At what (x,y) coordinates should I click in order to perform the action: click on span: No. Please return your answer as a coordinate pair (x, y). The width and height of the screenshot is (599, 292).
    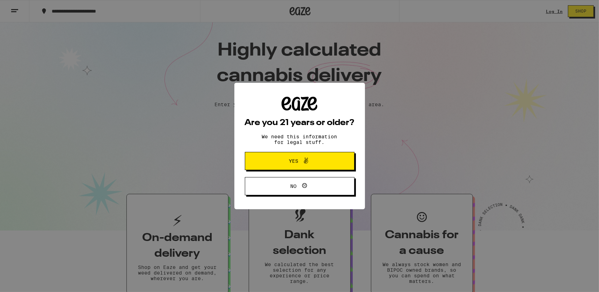
    Looking at the image, I should click on (294, 186).